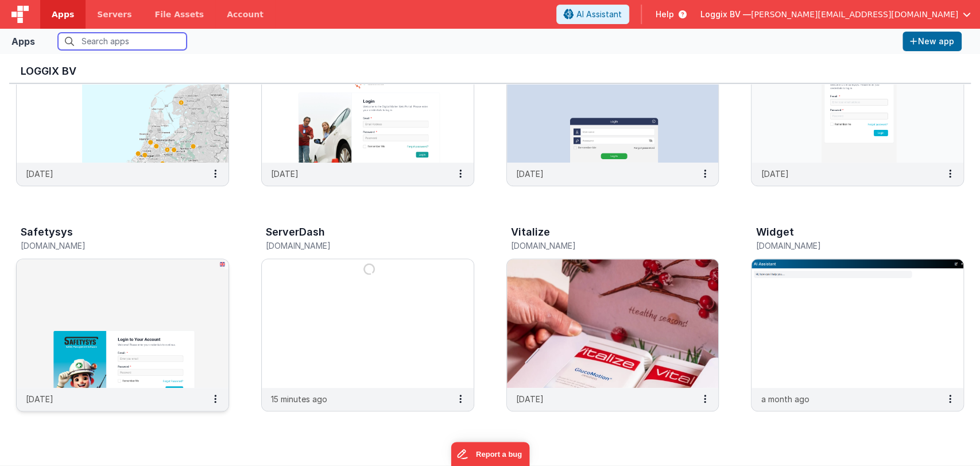 This screenshot has width=980, height=466. I want to click on h3: Safetysys, so click(47, 232).